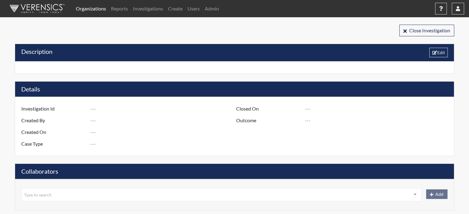 This screenshot has height=214, width=469. I want to click on label: Outcome, so click(268, 120).